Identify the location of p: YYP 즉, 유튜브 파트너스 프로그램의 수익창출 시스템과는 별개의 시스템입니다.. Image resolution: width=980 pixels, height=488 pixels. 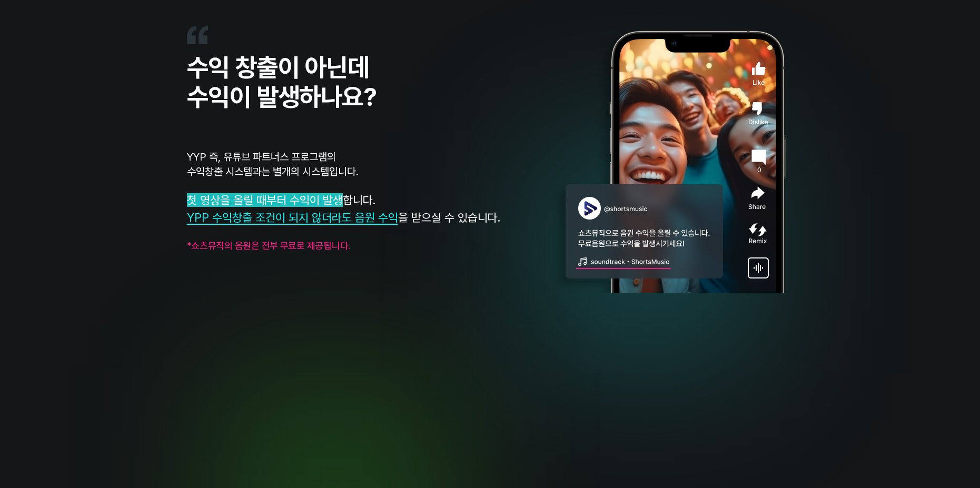
(369, 164).